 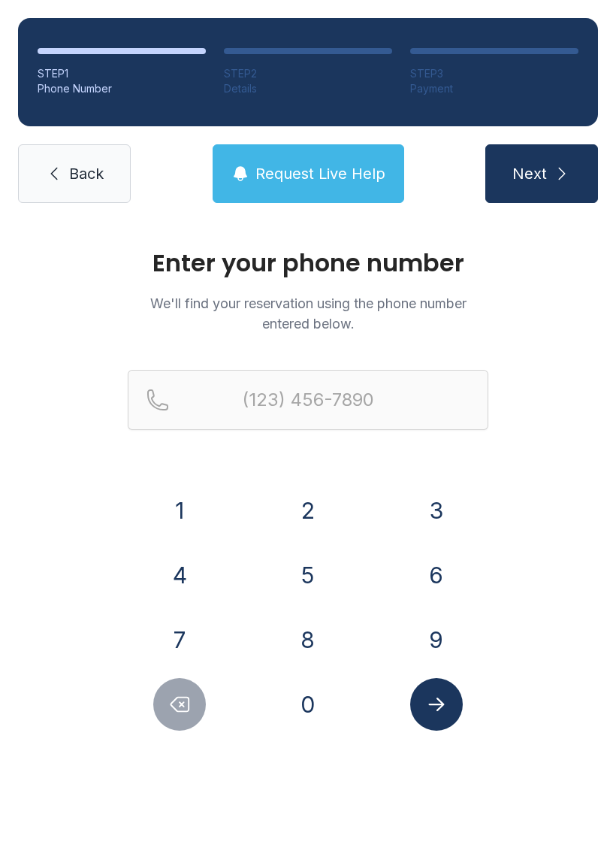 What do you see at coordinates (530, 174) in the screenshot?
I see `span: Next` at bounding box center [530, 174].